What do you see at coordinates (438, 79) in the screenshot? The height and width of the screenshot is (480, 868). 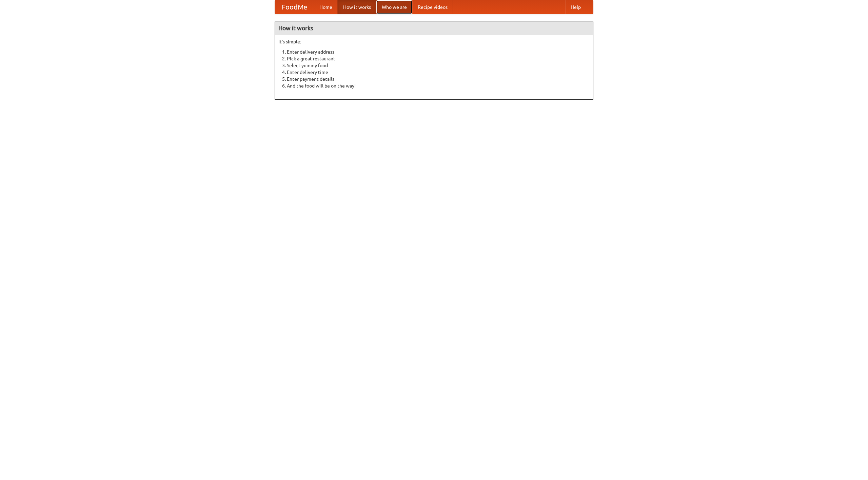 I see `li: Enter payment details` at bounding box center [438, 79].